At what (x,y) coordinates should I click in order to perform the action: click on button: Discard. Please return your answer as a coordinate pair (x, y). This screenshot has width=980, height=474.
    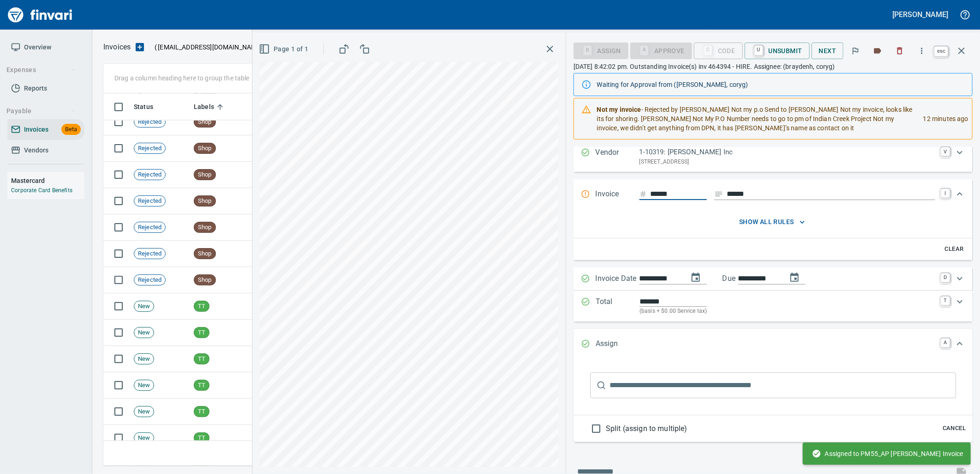
    Looking at the image, I should click on (899, 51).